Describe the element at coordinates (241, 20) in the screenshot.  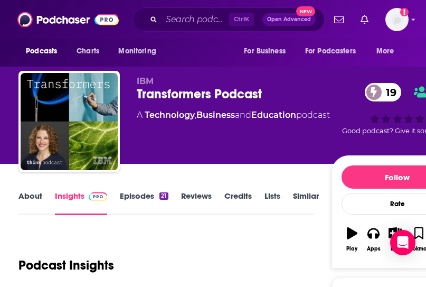
I see `span: Ctrl K` at that location.